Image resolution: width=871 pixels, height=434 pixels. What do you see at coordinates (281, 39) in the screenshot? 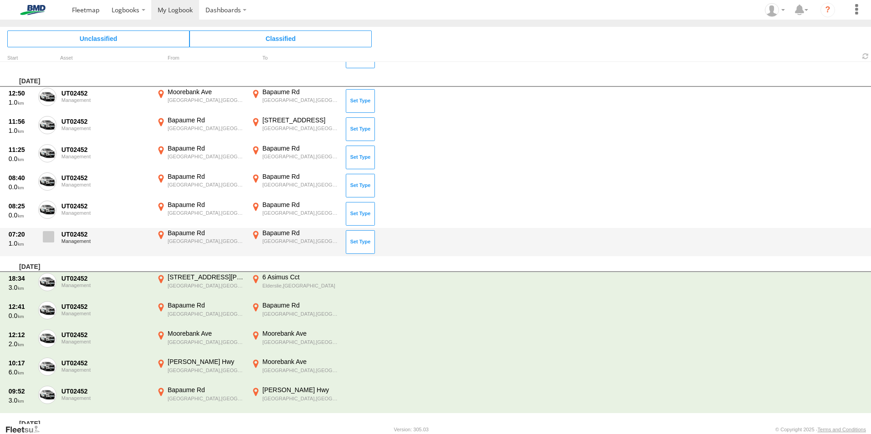
I see `span: Click to view Classified Trips` at bounding box center [281, 39].